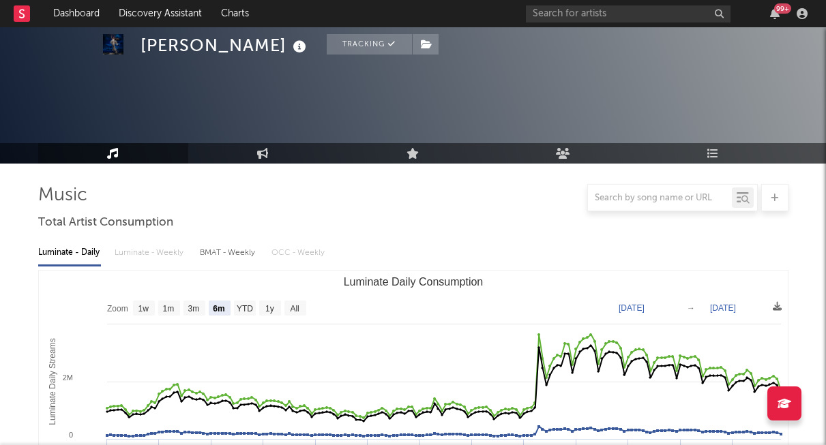  Describe the element at coordinates (143, 309) in the screenshot. I see `text: 1w` at that location.